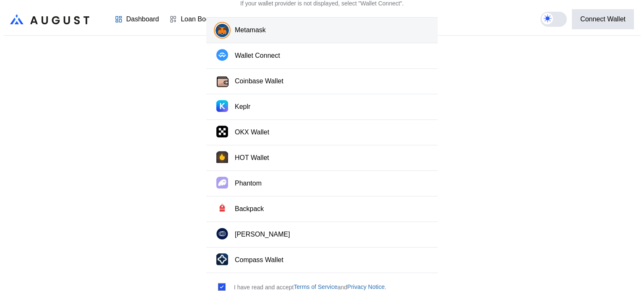 The width and height of the screenshot is (644, 291). Describe the element at coordinates (242, 107) in the screenshot. I see `div: Keplr` at that location.